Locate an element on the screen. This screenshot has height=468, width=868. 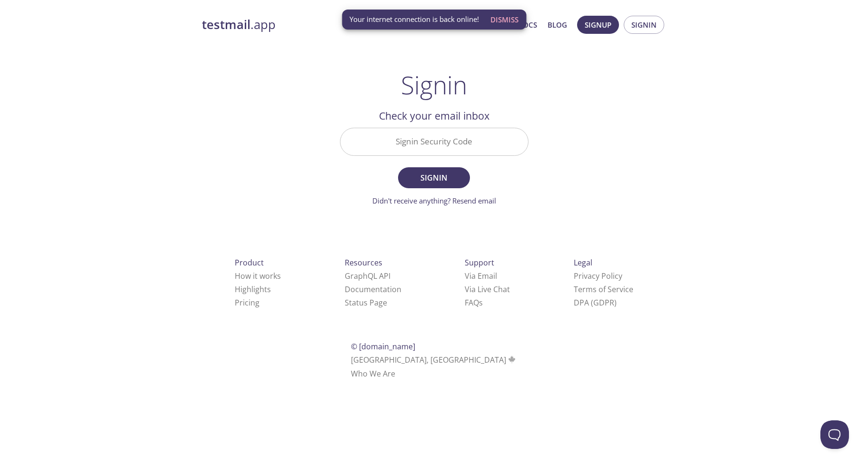
span: Dismiss is located at coordinates (504, 19).